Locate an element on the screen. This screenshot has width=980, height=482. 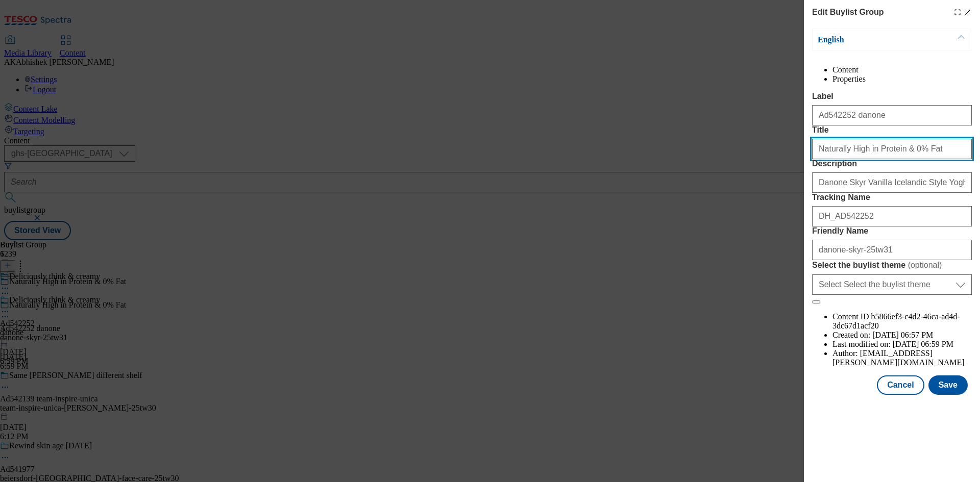
li: Author: is located at coordinates (902, 358).